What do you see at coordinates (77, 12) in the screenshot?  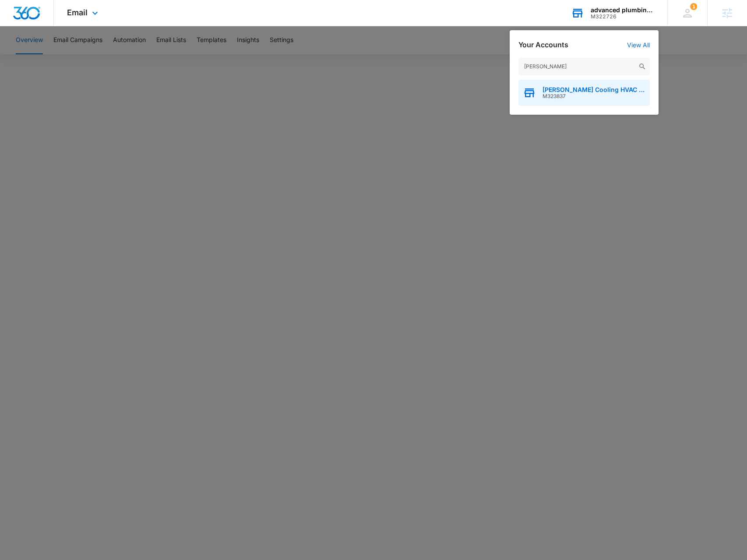 I see `span: Email` at bounding box center [77, 12].